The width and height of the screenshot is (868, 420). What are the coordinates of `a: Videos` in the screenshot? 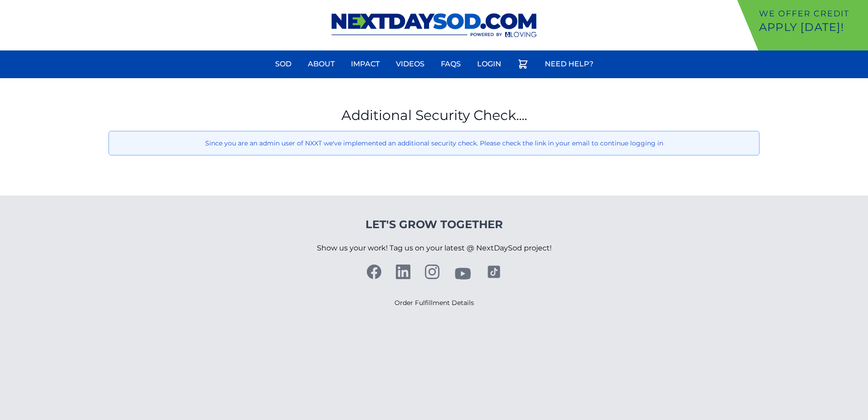 It's located at (410, 64).